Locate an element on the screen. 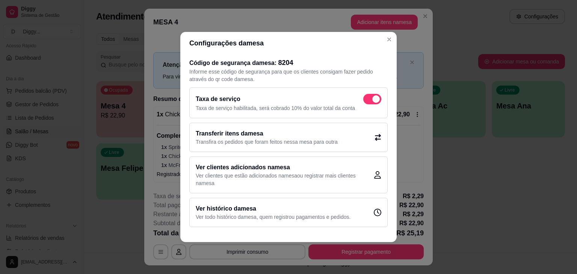 This screenshot has width=577, height=274. p: Ver clientes que estão adicionados na mesa ou registrar mais clientes na mesa is located at coordinates (285, 180).